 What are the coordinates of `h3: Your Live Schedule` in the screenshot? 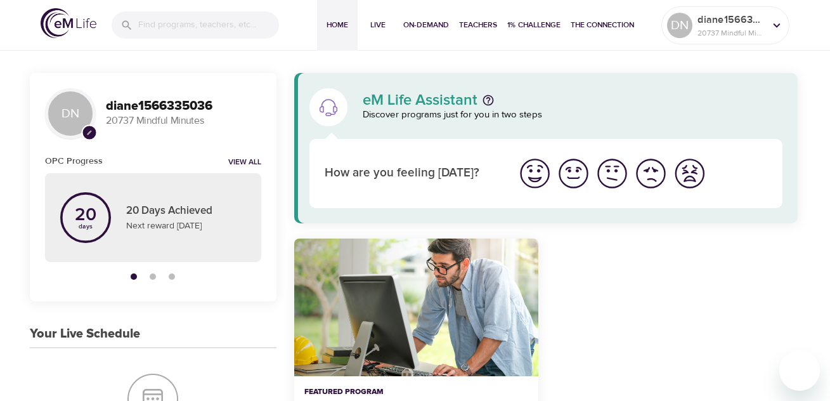 It's located at (85, 333).